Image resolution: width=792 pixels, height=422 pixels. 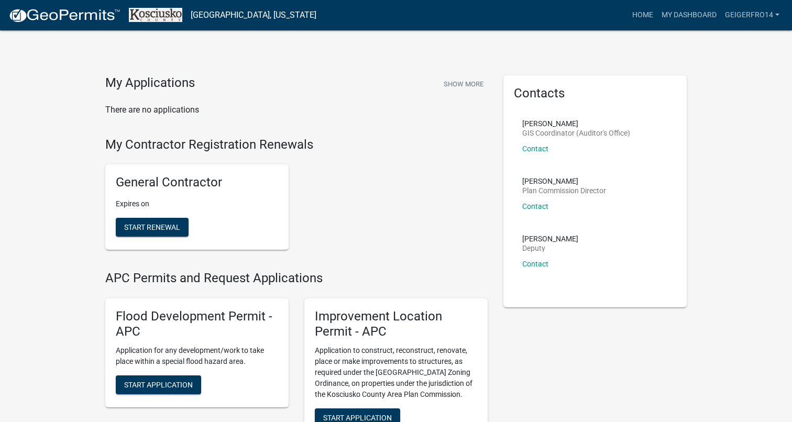 I want to click on h4: My Applications, so click(x=150, y=83).